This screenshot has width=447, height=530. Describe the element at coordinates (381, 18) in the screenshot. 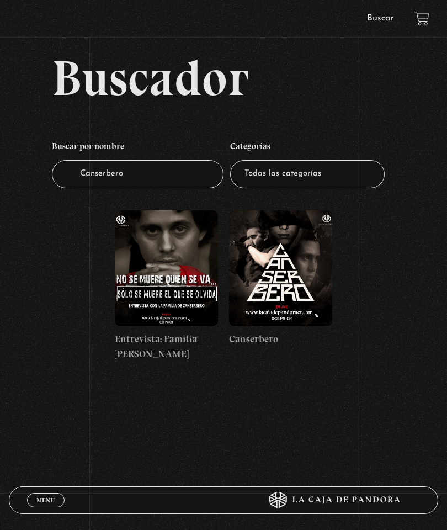

I see `a: Buscar` at that location.